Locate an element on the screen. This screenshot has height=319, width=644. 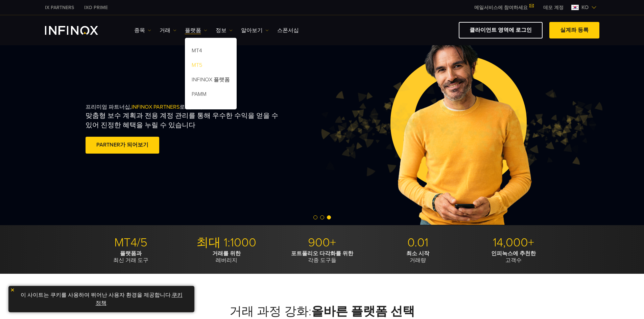
a: MT4 is located at coordinates (210, 51).